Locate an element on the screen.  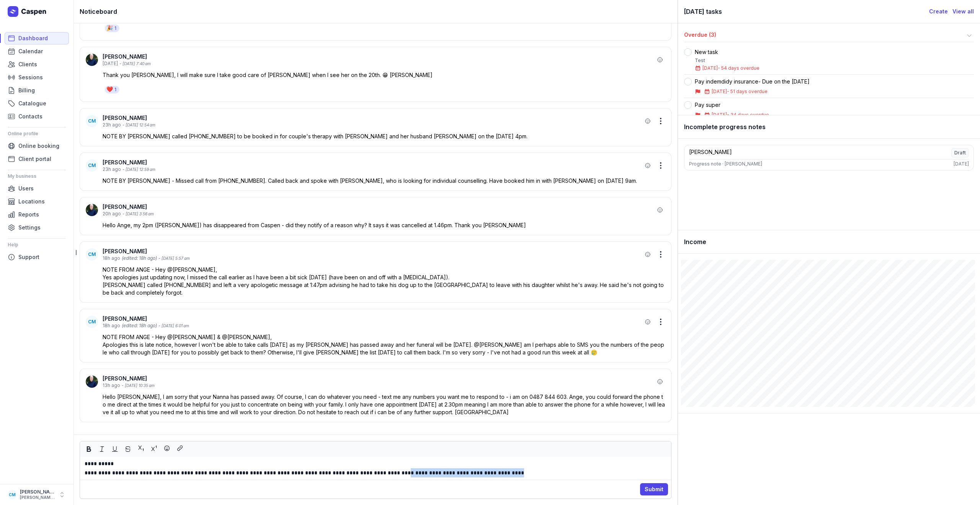
div: Online profile is located at coordinates (37, 134).